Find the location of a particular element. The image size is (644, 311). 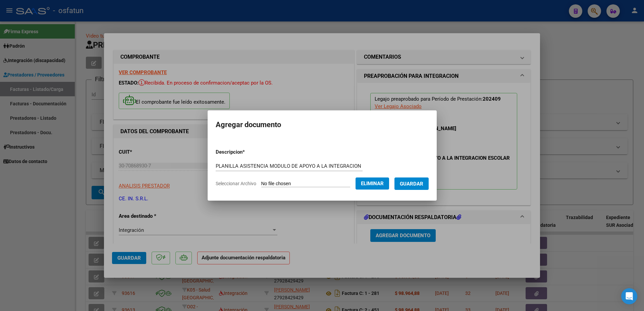

span: Eliminar is located at coordinates (373, 184).